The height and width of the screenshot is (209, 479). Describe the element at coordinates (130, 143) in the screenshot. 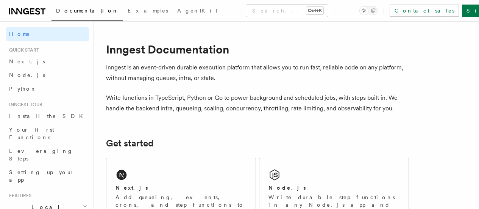

I see `a: Get started` at that location.